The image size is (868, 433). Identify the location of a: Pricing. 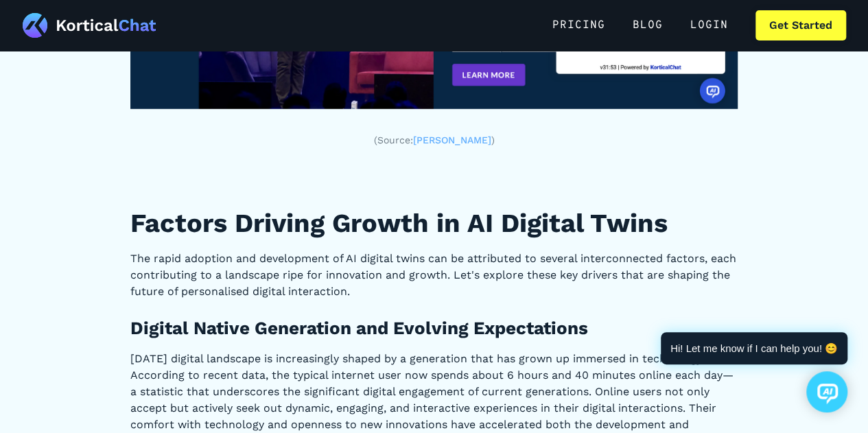
(579, 25).